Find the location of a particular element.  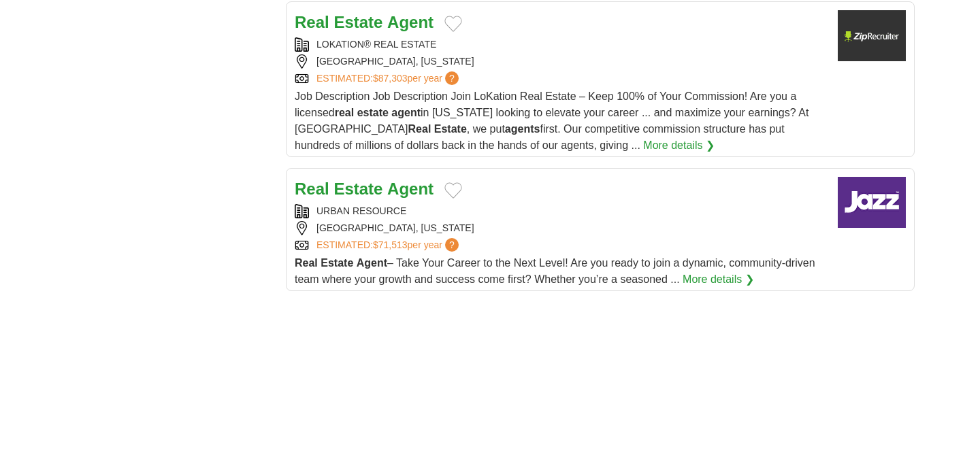

strong: estate is located at coordinates (373, 112).